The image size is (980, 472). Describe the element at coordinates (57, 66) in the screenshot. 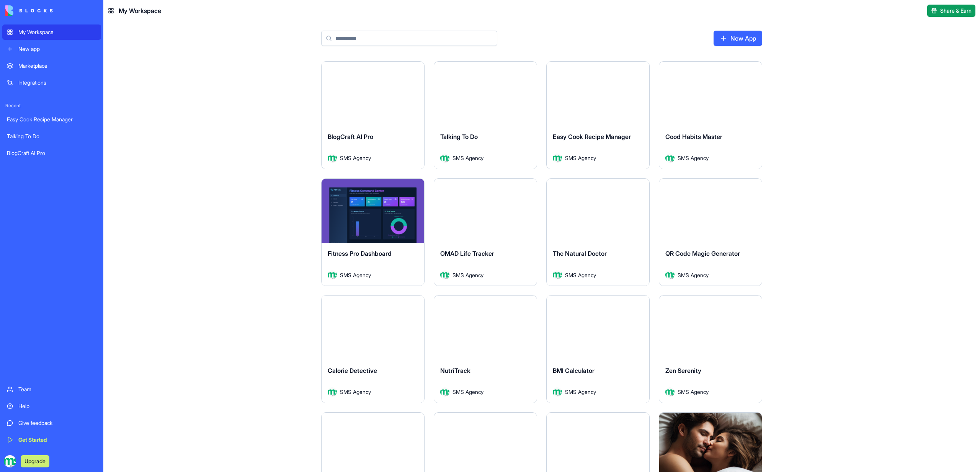

I see `div: Marketplace` at that location.